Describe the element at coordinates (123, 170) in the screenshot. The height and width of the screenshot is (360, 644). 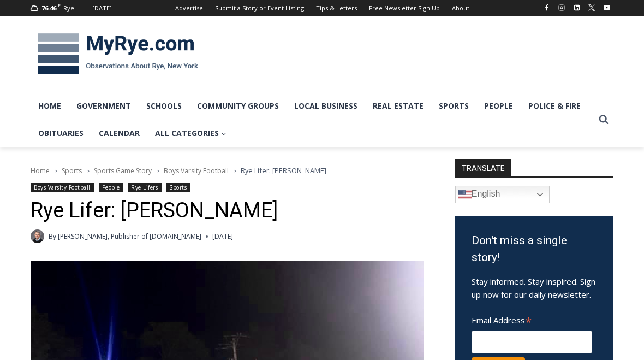
I see `a: Sports Game Story` at that location.